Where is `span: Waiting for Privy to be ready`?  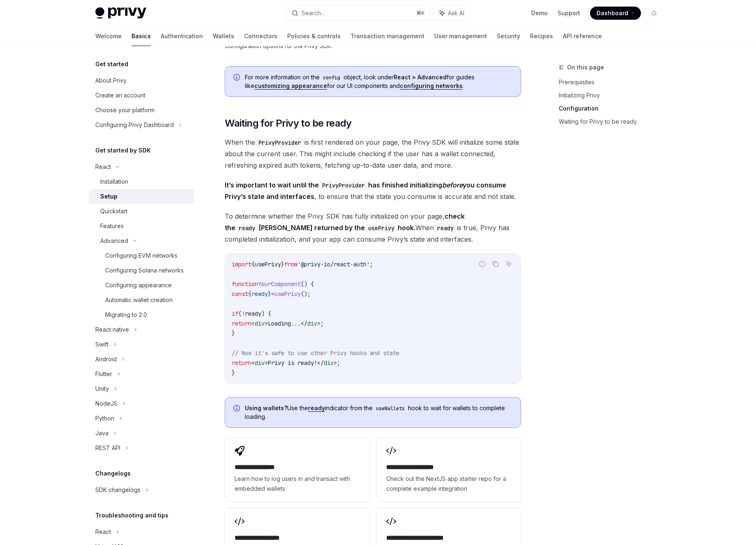 span: Waiting for Privy to be ready is located at coordinates (288, 124).